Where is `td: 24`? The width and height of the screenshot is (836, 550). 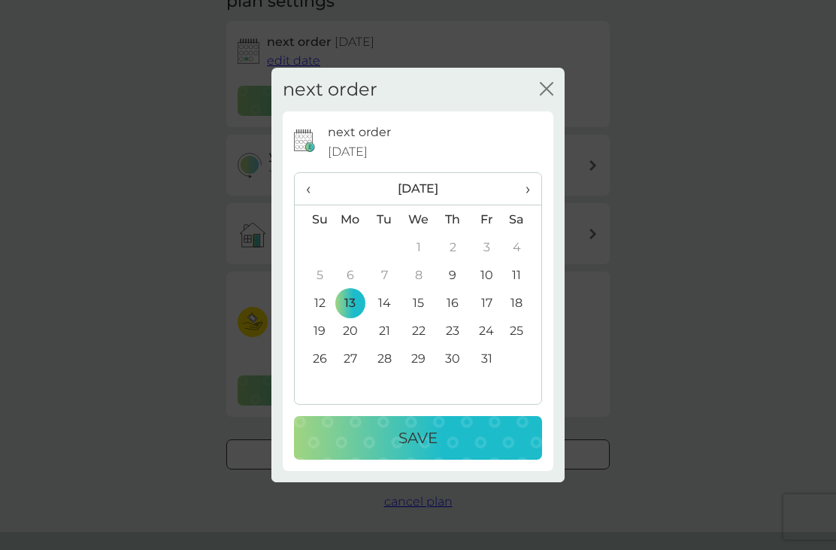 td: 24 is located at coordinates (487, 330).